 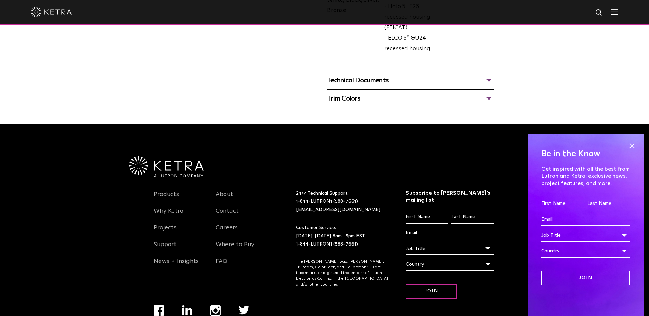 What do you see at coordinates (342, 201) in the screenshot?
I see `p: 24/7 Technical Support:` at bounding box center [342, 201].